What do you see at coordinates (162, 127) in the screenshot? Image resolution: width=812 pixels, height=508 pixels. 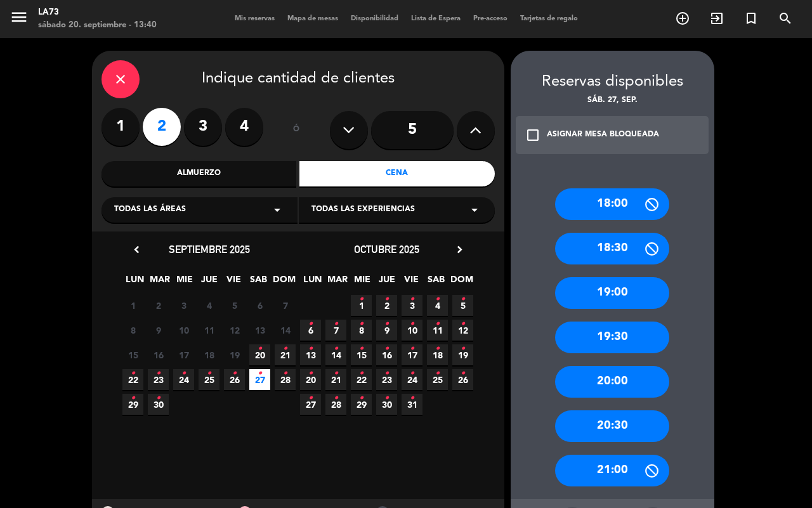 I see `label: 2` at bounding box center [162, 127].